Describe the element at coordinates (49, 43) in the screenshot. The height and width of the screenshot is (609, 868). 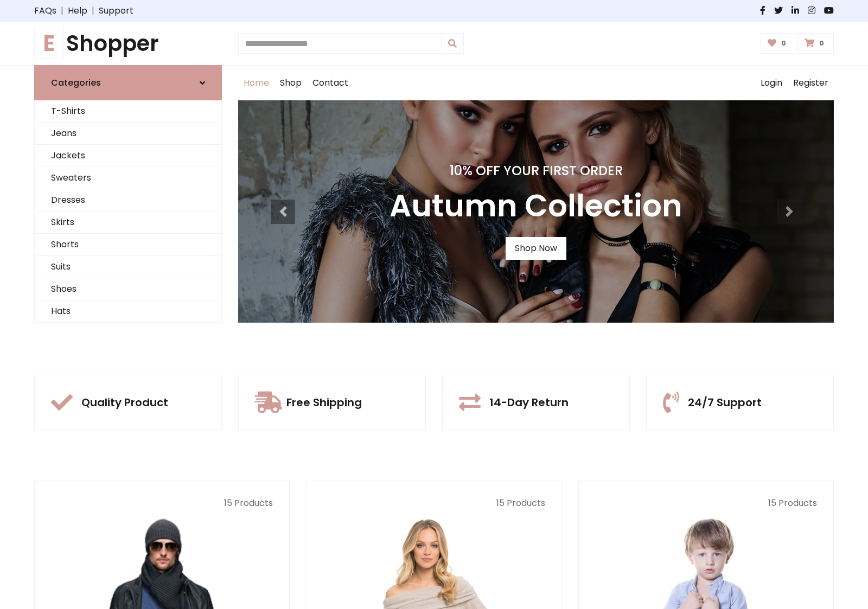
I see `span: E` at that location.